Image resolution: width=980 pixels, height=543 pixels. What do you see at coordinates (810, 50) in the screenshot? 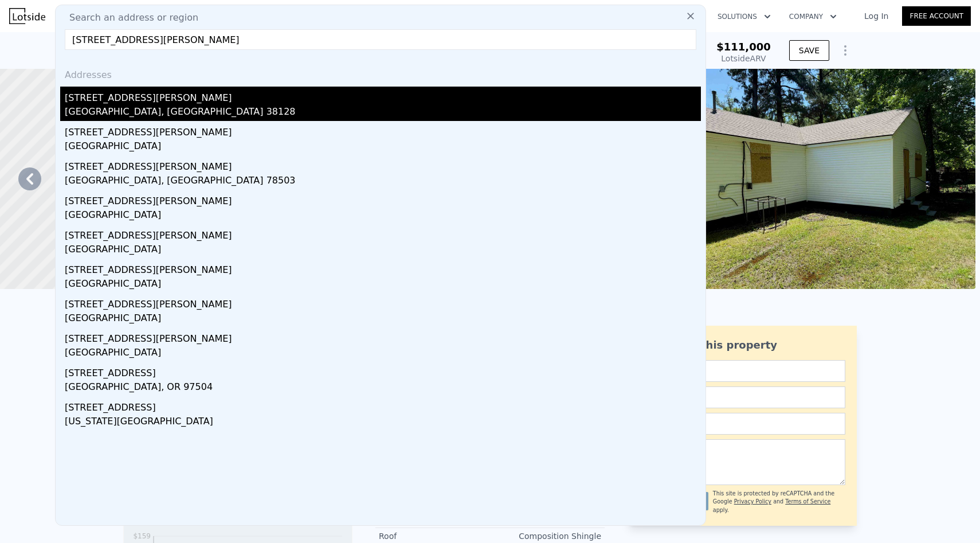
I see `button: SAVE` at bounding box center [810, 50].